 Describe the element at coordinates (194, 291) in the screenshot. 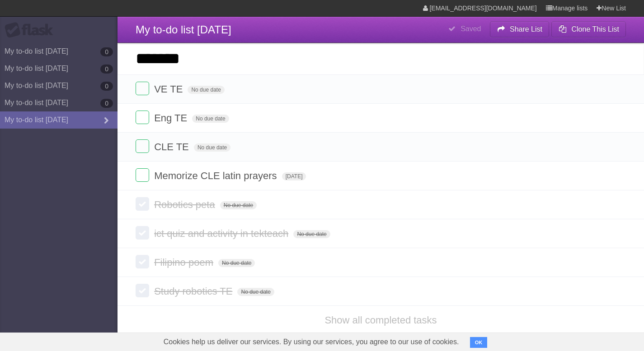

I see `span: Study robotics TE` at that location.